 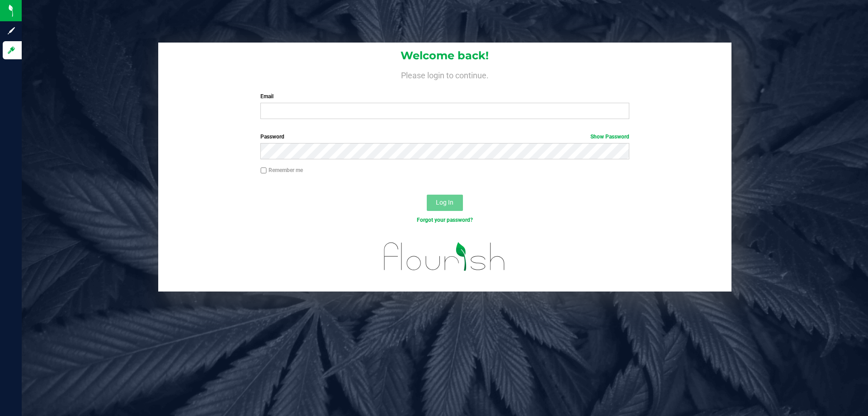 What do you see at coordinates (445, 256) in the screenshot?
I see `img: flourish_logo.svg` at bounding box center [445, 256].